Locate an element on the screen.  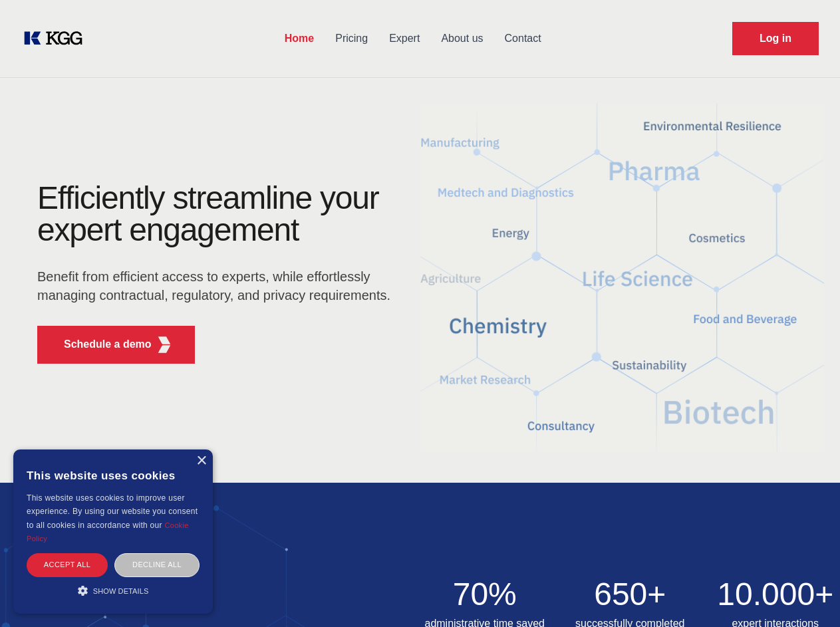
a: Pricing is located at coordinates (351, 38).